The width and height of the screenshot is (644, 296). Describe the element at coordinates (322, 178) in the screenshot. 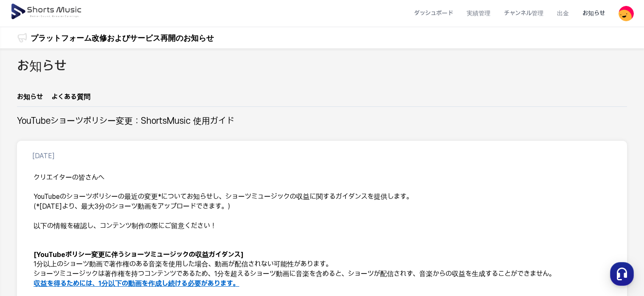

I see `h3: クリエイターの皆さんへ` at that location.